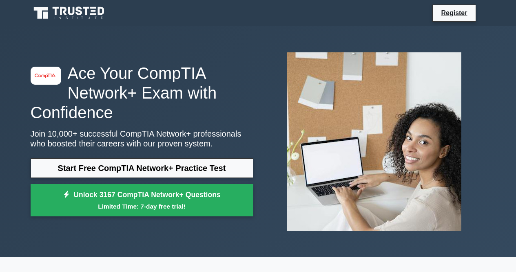 This screenshot has width=516, height=272. Describe the element at coordinates (142, 168) in the screenshot. I see `a: Start Free CompTIA Network+ Practice Test` at that location.